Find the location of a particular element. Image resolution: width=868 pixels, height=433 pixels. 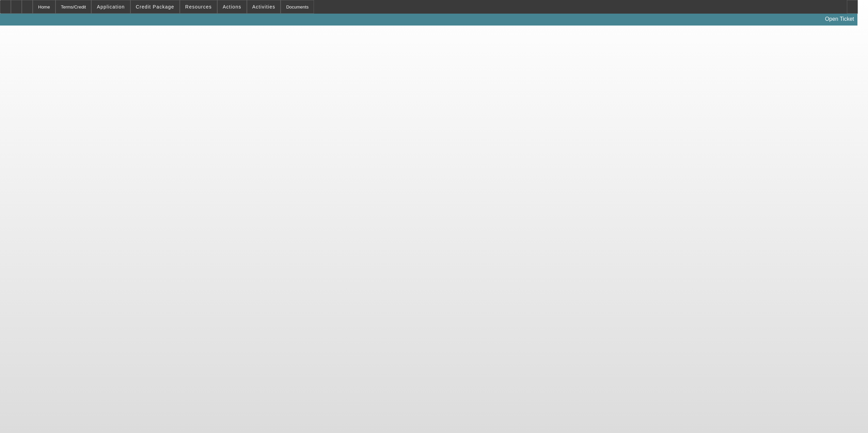

span: Activities is located at coordinates (264, 7).